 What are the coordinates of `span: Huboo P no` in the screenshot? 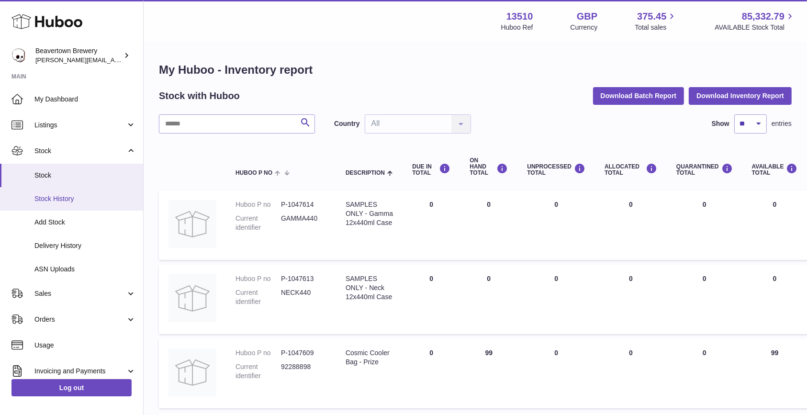 It's located at (254, 173).